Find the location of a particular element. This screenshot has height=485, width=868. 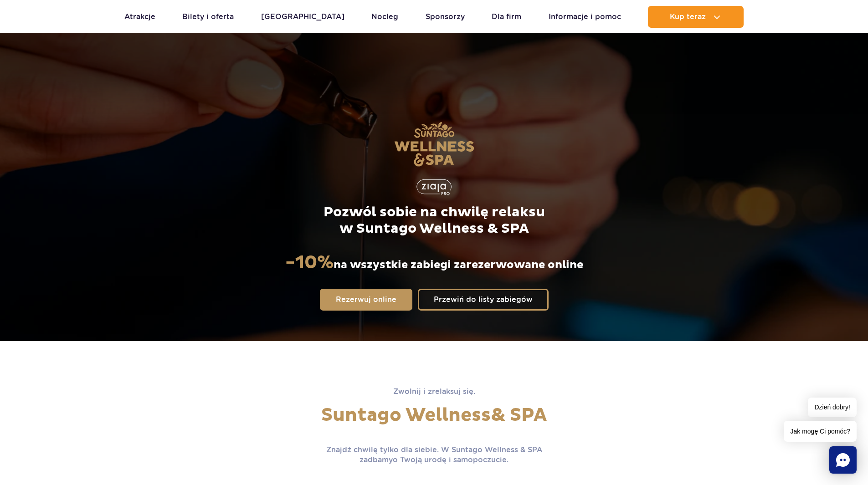

a: Sponsorzy is located at coordinates (445, 17).